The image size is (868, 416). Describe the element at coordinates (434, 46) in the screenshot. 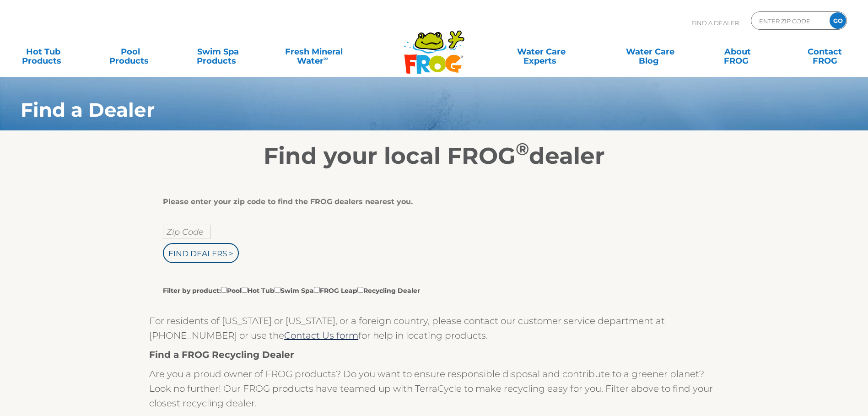

I see `img: Frog Products Logo` at that location.